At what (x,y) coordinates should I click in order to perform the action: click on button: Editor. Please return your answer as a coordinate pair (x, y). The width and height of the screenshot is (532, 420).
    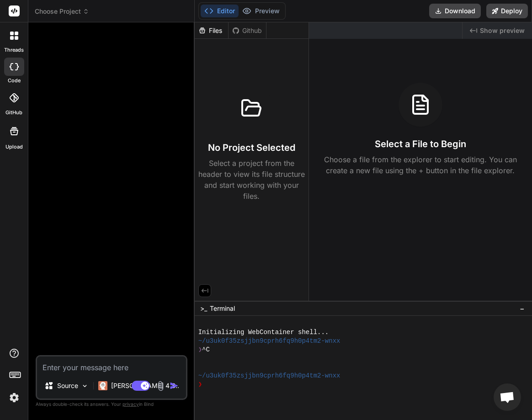
    Looking at the image, I should click on (219, 11).